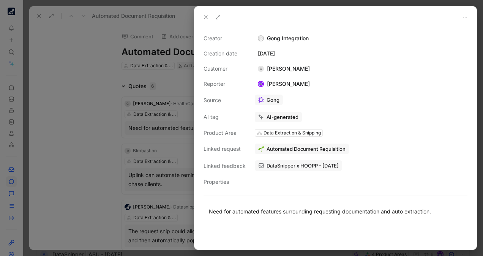 Image resolution: width=483 pixels, height=256 pixels. I want to click on div: C, so click(261, 69).